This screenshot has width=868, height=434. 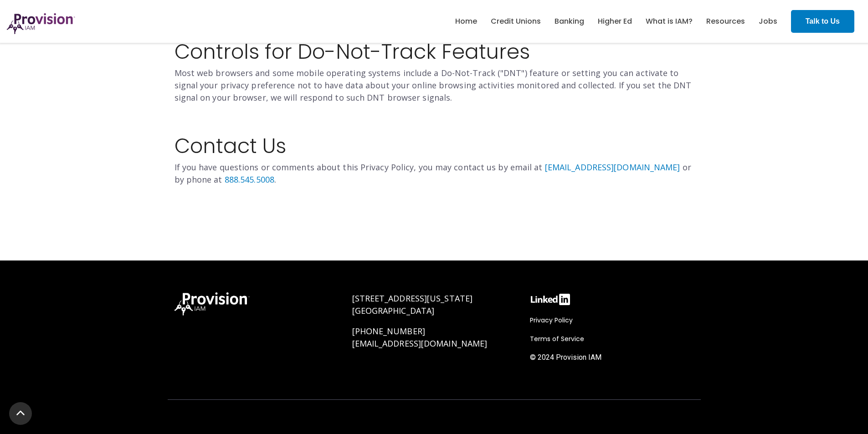 What do you see at coordinates (616, 22) in the screenshot?
I see `nav: menu` at bounding box center [616, 22].